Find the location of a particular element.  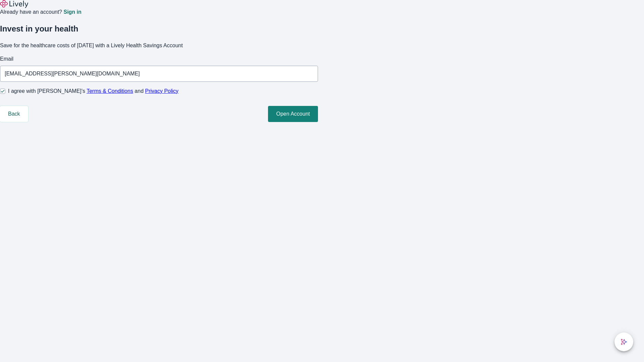

a: Privacy Policy is located at coordinates (162, 91).